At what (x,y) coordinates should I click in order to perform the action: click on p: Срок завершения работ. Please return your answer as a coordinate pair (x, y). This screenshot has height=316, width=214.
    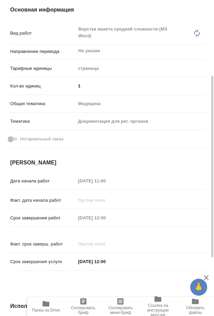
    Looking at the image, I should click on (43, 218).